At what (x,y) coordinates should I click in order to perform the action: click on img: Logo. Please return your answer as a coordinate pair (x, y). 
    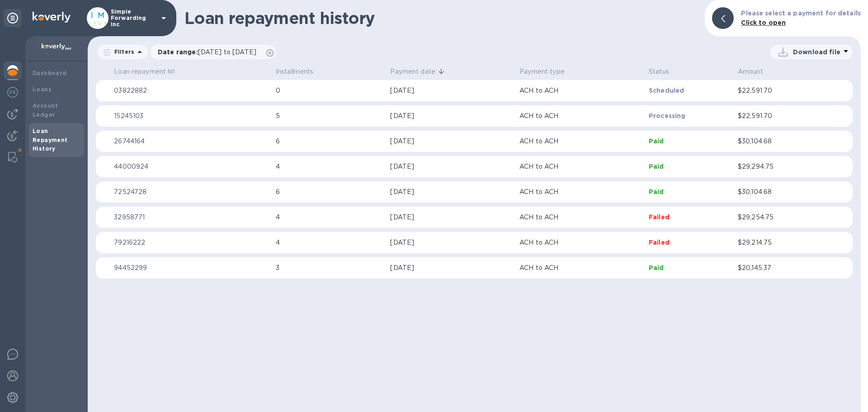
    Looking at the image, I should click on (51, 17).